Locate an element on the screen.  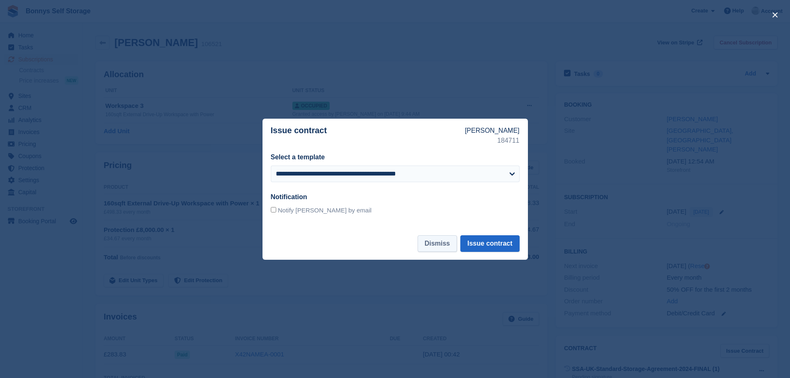
button: Issue contract is located at coordinates (490, 243).